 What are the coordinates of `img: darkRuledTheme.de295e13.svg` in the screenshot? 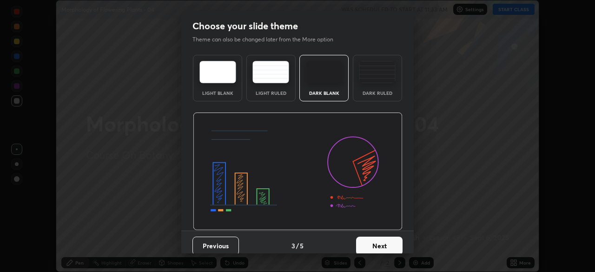 It's located at (377, 72).